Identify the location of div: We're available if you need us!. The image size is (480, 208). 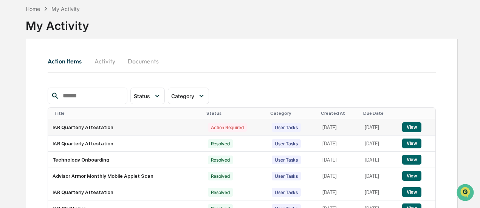
(60, 68).